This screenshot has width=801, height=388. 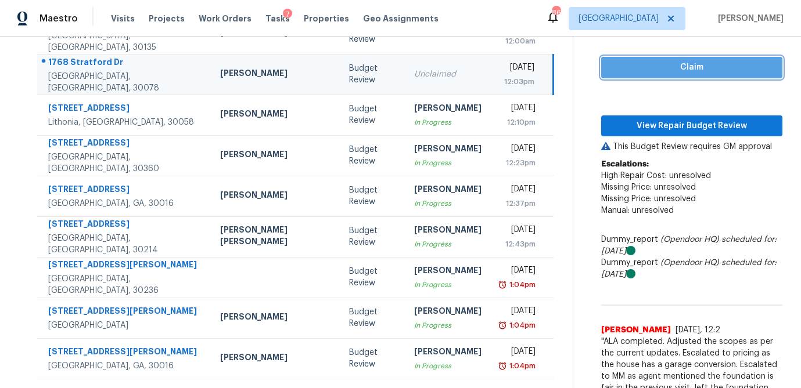 What do you see at coordinates (625, 164) in the screenshot?
I see `b: Escalations:` at bounding box center [625, 164].